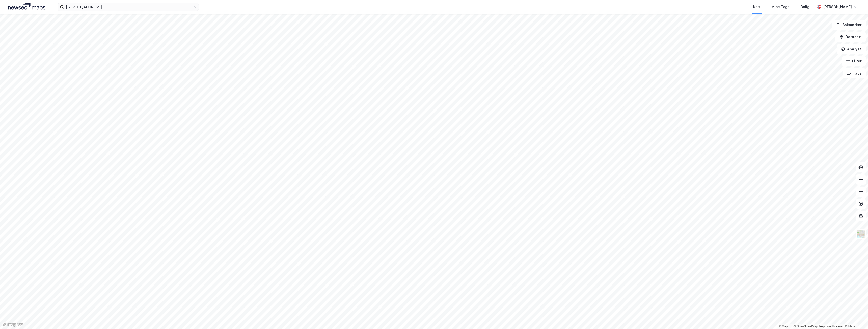  I want to click on a: Mapbox homepage, so click(13, 324).